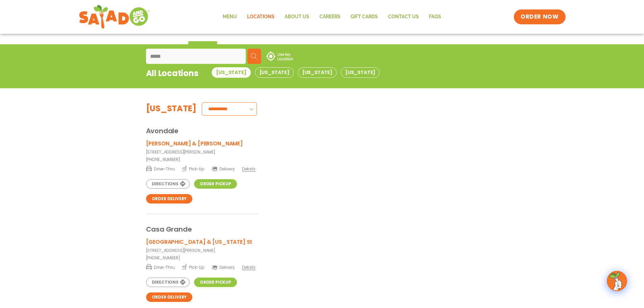 The image size is (644, 308). Describe the element at coordinates (230, 17) in the screenshot. I see `a: Menu` at that location.